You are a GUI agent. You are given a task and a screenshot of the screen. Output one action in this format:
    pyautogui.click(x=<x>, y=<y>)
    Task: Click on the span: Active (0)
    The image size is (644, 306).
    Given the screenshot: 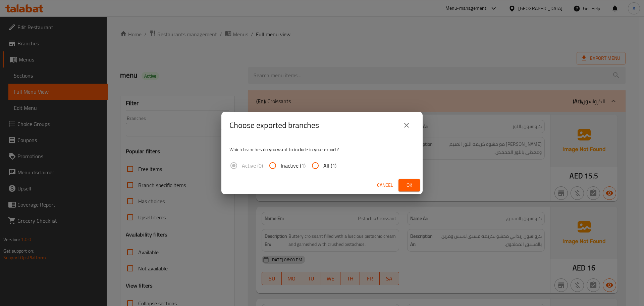 What is the action you would take?
    pyautogui.click(x=252, y=166)
    